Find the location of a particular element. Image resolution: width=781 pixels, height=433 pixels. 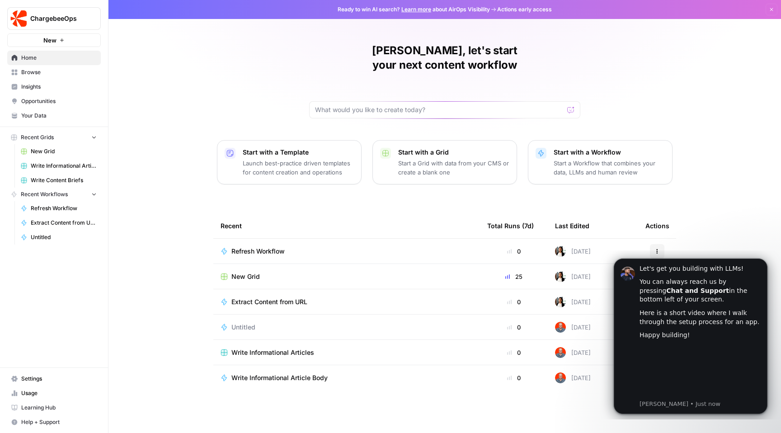

div: message notification from Steven, Just now. Let's get you building with LLMs! You can always reac... is located at coordinates (90, 86).